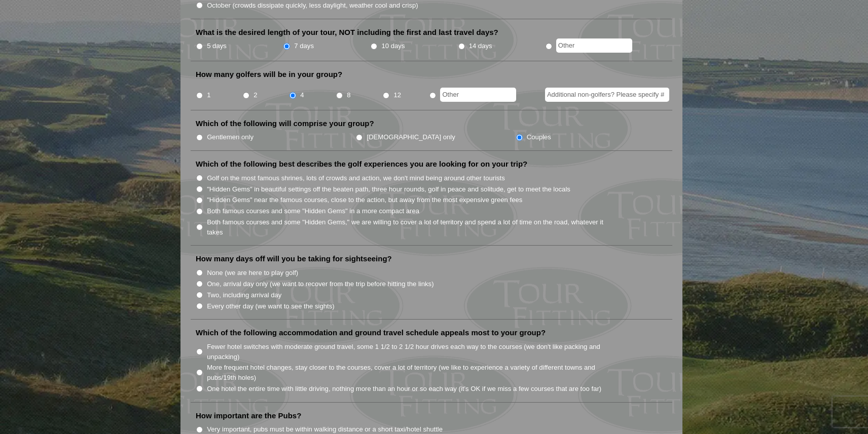 The width and height of the screenshot is (868, 434). I want to click on label: Which of the following accommodation and ground travel schedule appeals most to your group?, so click(370, 333).